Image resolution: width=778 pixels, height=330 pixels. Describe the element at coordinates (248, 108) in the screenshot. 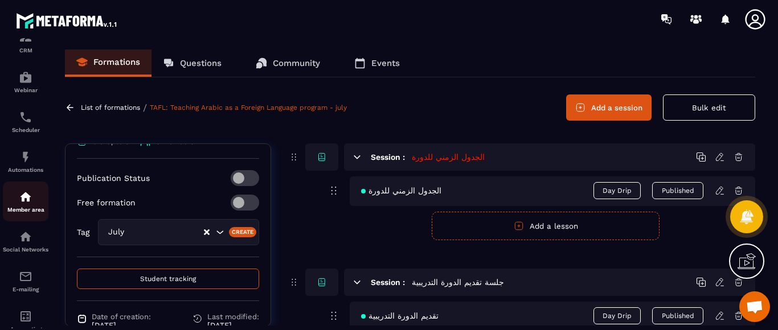

I see `a: TAFL: Teaching Arabic as a Foreign Language program - july` at that location.